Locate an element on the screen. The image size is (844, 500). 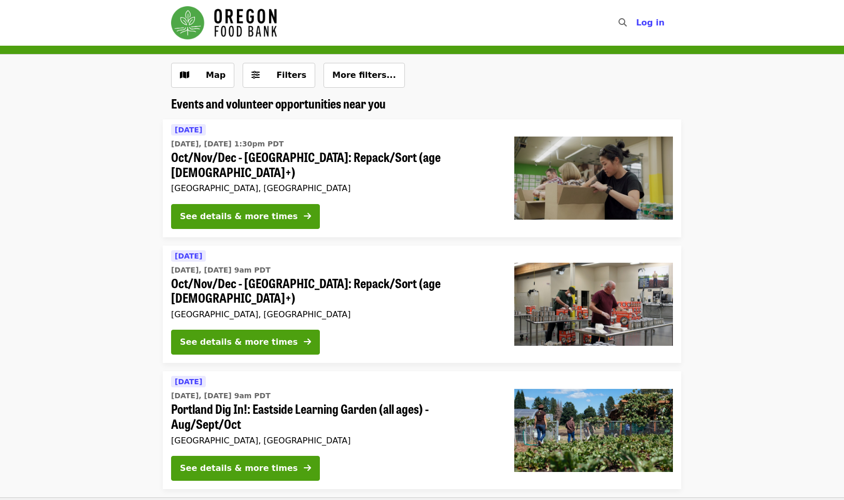
span: Map is located at coordinates (216, 75).